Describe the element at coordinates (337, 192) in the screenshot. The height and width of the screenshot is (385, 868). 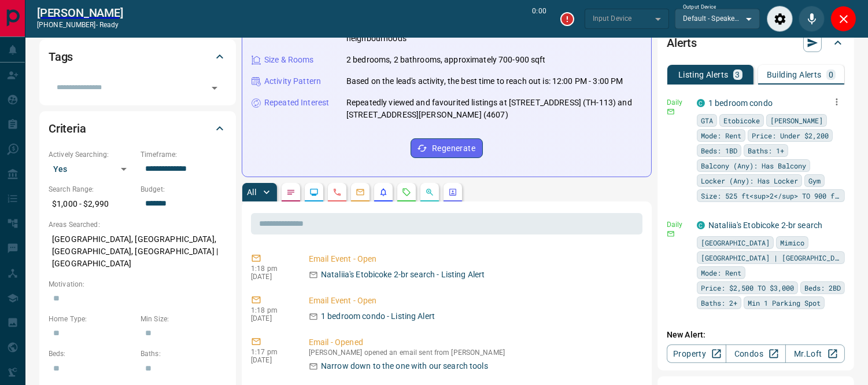
I see `svg: Calls` at that location.